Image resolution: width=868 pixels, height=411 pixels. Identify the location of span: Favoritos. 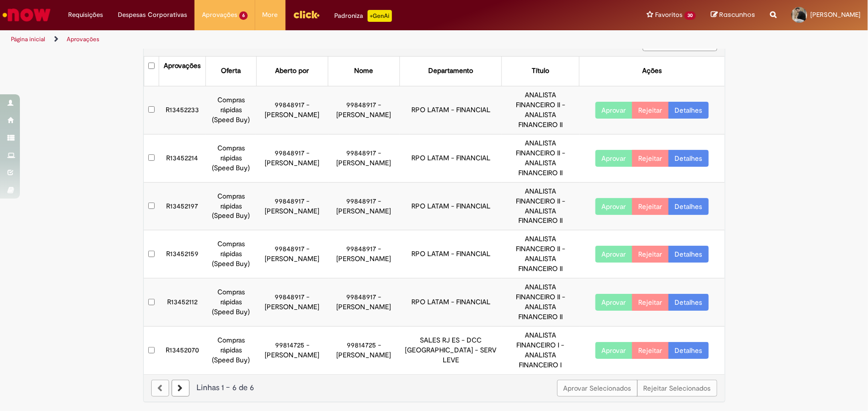
(668, 15).